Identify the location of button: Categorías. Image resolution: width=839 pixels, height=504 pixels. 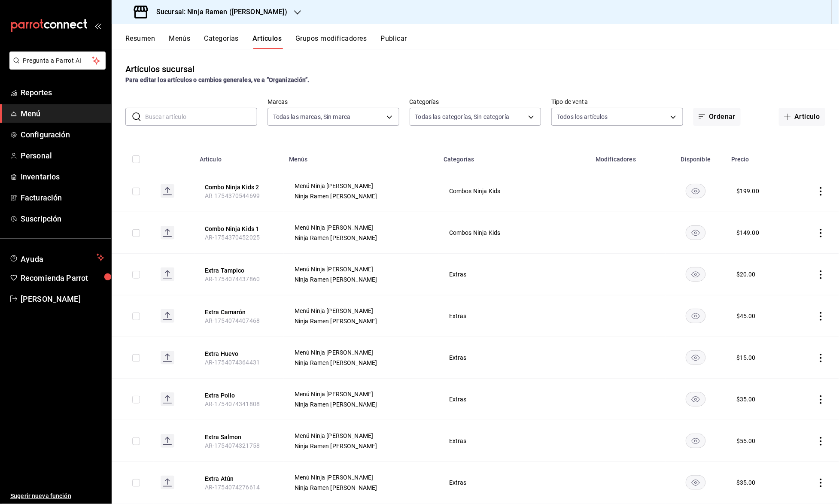
(221, 42).